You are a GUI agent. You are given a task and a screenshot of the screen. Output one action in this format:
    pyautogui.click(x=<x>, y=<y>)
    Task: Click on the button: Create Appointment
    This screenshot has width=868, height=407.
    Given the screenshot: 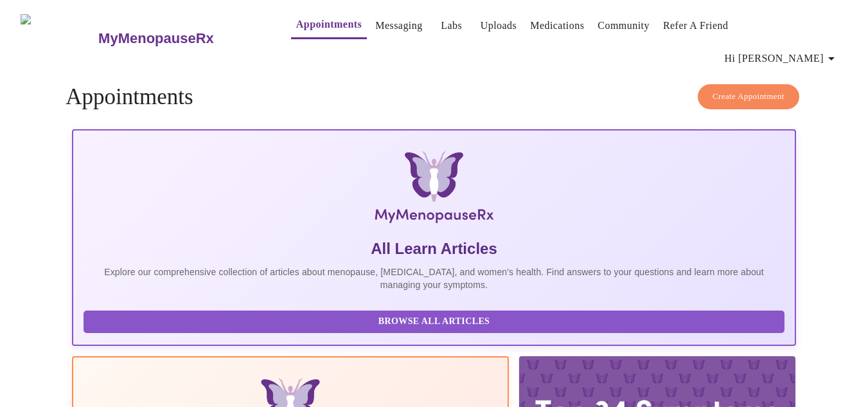 What is the action you would take?
    pyautogui.click(x=749, y=97)
    